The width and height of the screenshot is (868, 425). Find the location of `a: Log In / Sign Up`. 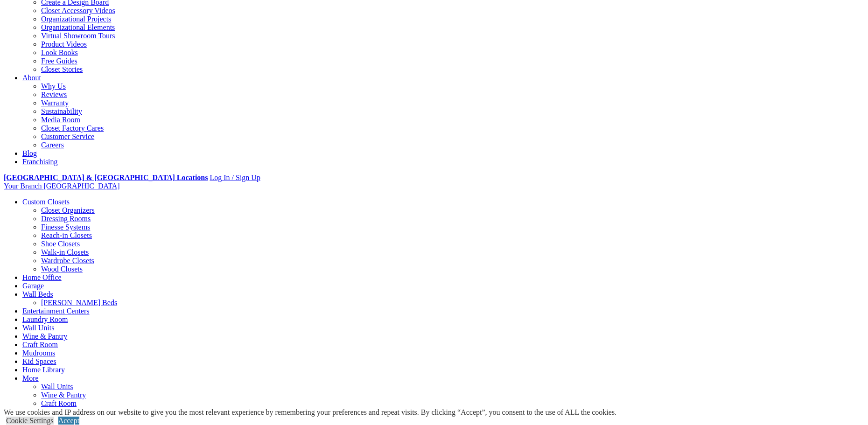

a: Log In / Sign Up is located at coordinates (235, 177).